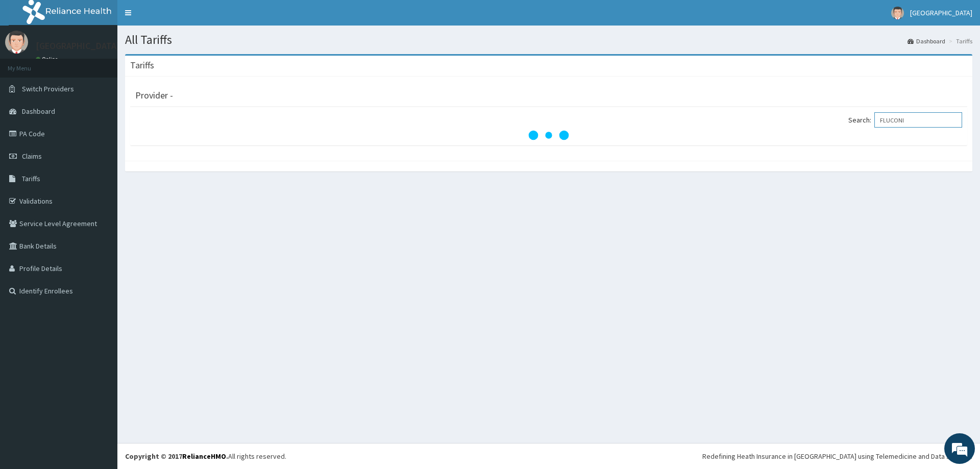 The width and height of the screenshot is (980, 469). What do you see at coordinates (99, 297) in the screenshot?
I see `textarea: Type your message and hit 'Enter'` at bounding box center [99, 297].